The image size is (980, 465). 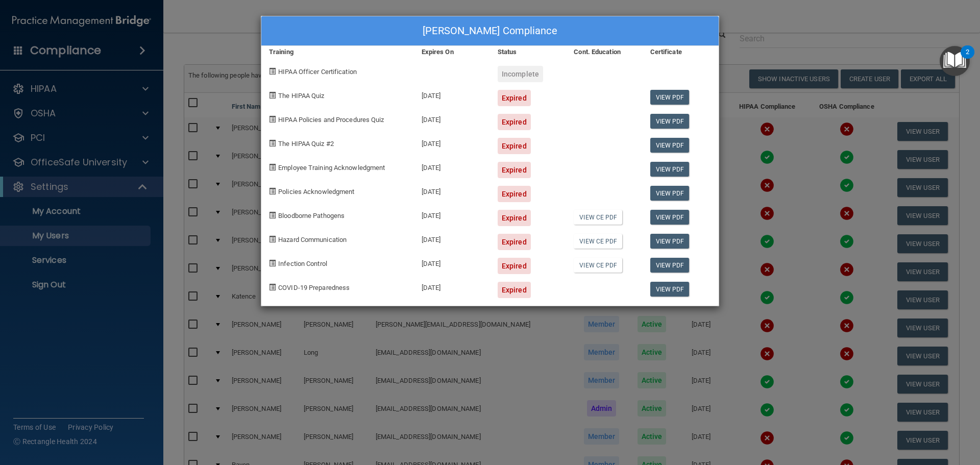 What do you see at coordinates (451, 52) in the screenshot?
I see `div: Expires On` at bounding box center [451, 52].